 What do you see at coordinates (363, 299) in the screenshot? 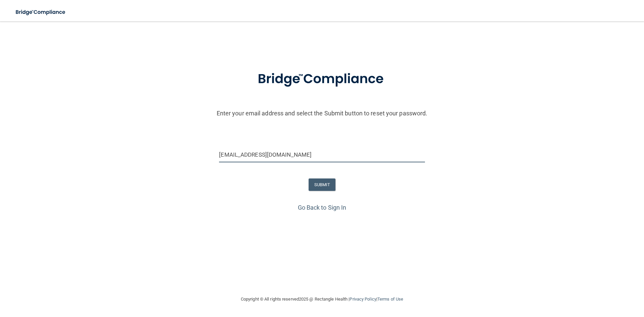
I see `a: Privacy Policy` at bounding box center [363, 299].